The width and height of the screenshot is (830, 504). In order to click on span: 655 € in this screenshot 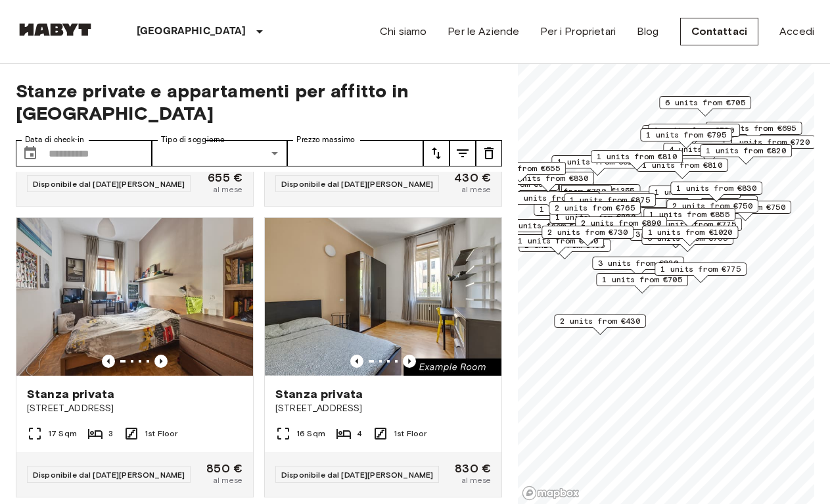, I will do `click(225, 178)`.